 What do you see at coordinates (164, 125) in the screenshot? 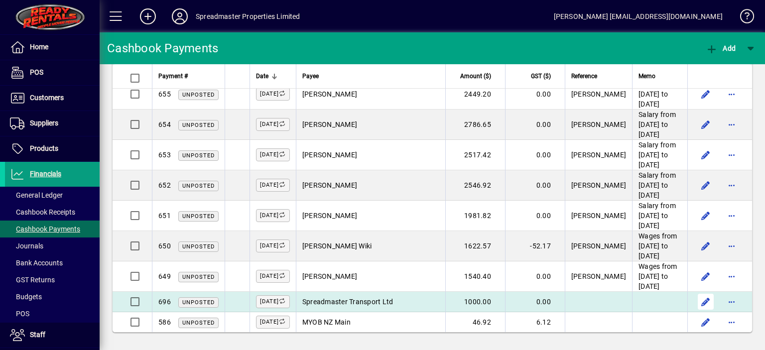
I see `span: 654` at bounding box center [164, 125].